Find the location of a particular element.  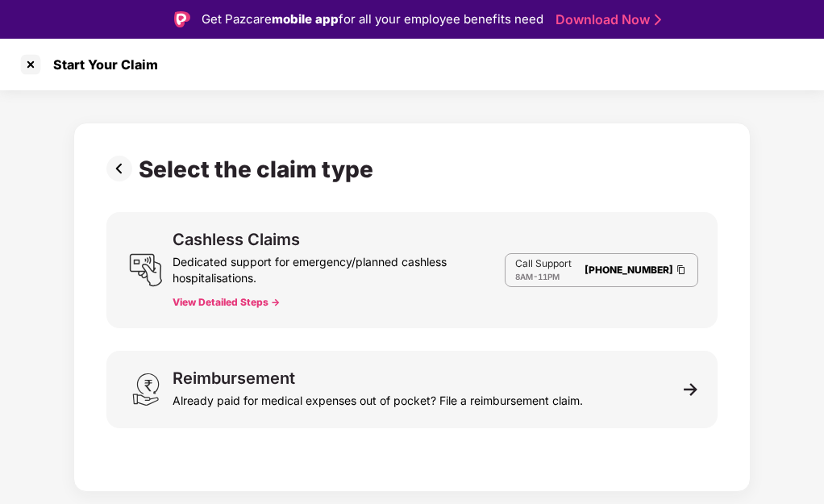

span: 11PM is located at coordinates (548, 277).